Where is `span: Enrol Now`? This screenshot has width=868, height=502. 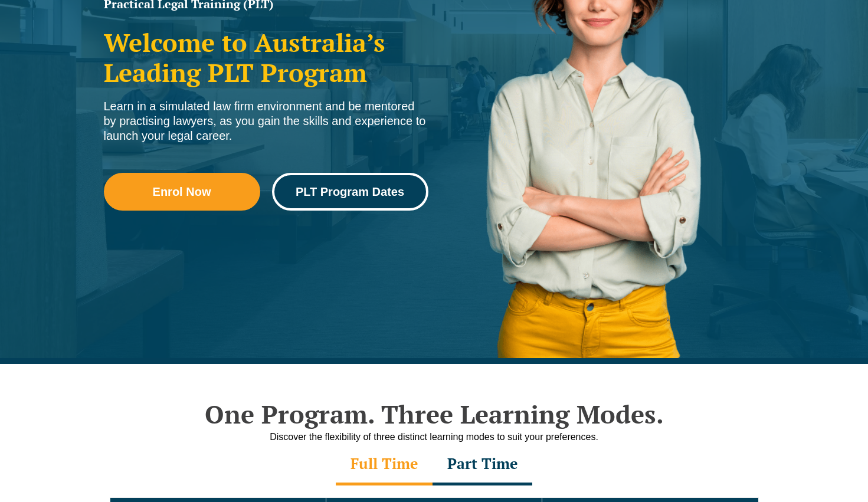
span: Enrol Now is located at coordinates (182, 192).